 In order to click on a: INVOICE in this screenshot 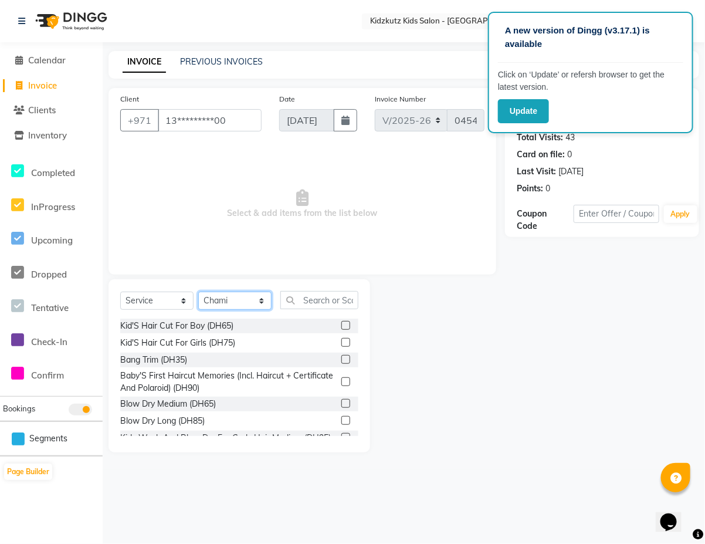, I will do `click(144, 62)`.